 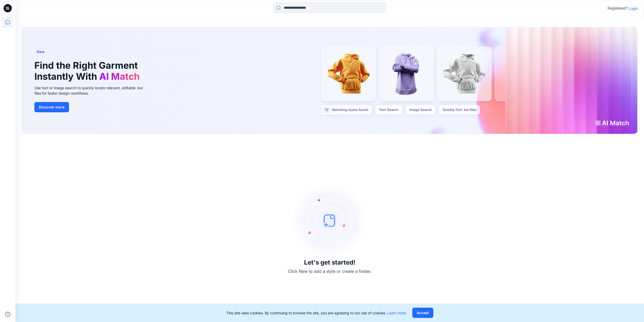 What do you see at coordinates (330, 271) in the screenshot?
I see `p: Click New to add a style or create a folder.` at bounding box center [330, 271].